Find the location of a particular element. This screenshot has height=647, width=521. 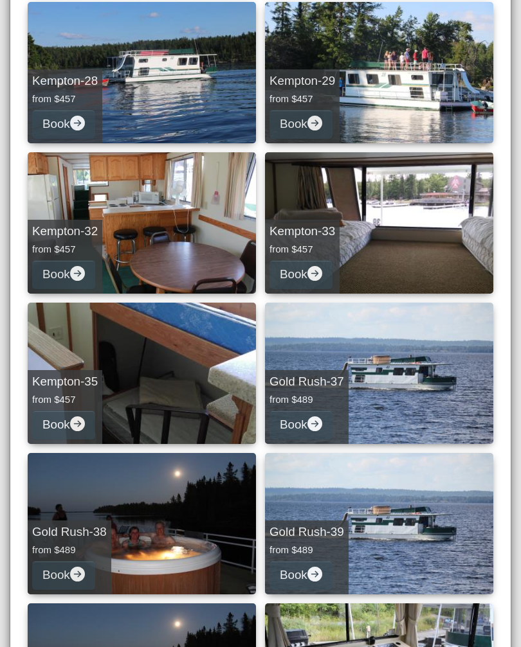

h5: Kempton-28 is located at coordinates (65, 81).